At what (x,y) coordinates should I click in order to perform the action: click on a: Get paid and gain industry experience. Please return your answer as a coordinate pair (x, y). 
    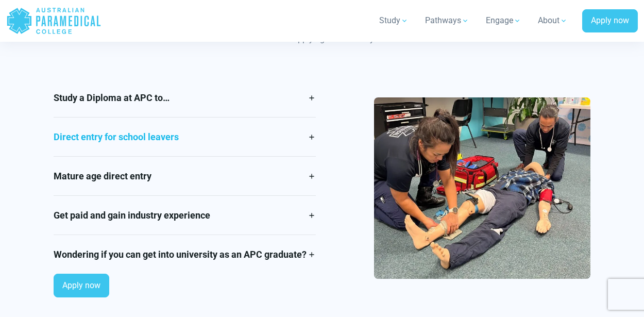
    Looking at the image, I should click on (185, 215).